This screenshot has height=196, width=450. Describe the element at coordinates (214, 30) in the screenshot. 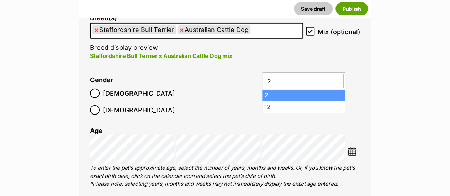

I see `li: Australian Cattle Dog` at that location.